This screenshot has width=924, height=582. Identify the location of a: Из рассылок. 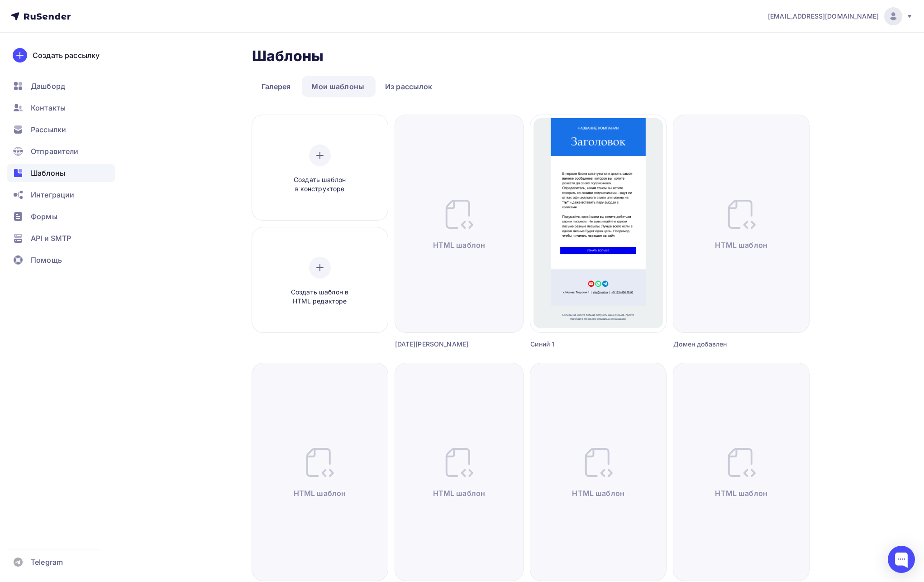
(409, 86).